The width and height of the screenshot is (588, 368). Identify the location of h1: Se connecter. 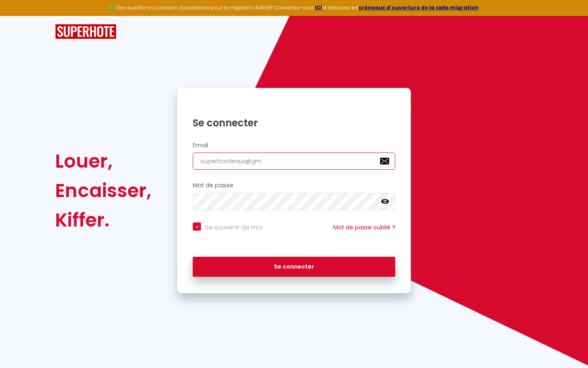
(294, 123).